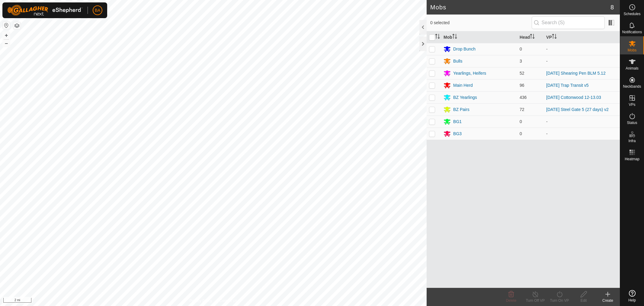  Describe the element at coordinates (632, 141) in the screenshot. I see `span: Infra` at that location.